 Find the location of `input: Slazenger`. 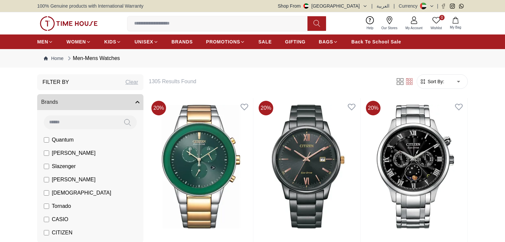

input: Slazenger is located at coordinates (46, 167).